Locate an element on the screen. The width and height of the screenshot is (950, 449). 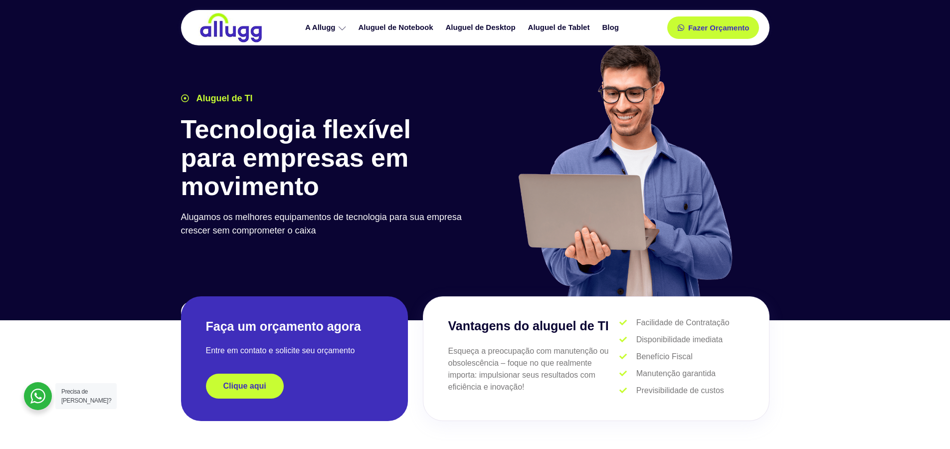
p: Alugamos os melhores equipamentos de tecnologia para sua empresa crescer sem comprometer o caixa is located at coordinates (326, 224).